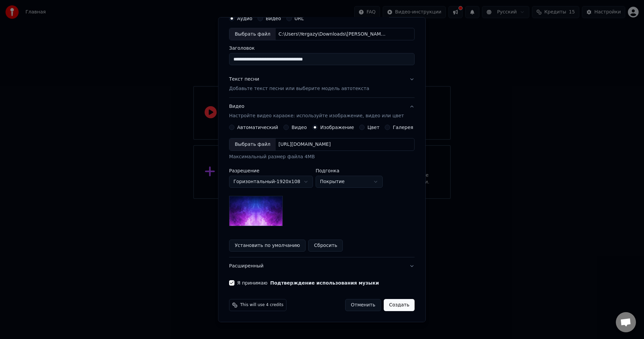 Image resolution: width=644 pixels, height=339 pixels. Describe the element at coordinates (374, 127) in the screenshot. I see `label: Цвет` at that location.